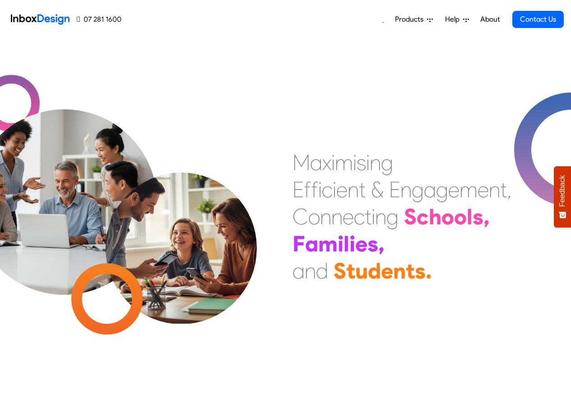  What do you see at coordinates (454, 19) in the screenshot?
I see `span: Help` at bounding box center [454, 19].